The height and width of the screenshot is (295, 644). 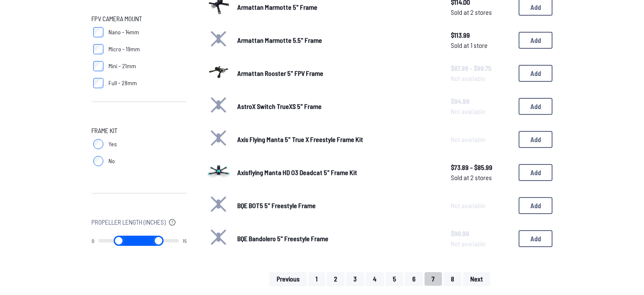 What do you see at coordinates (355, 279) in the screenshot?
I see `button: 3` at bounding box center [355, 279].